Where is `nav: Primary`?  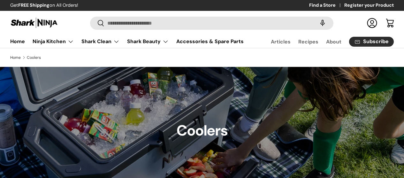 nav: Primary is located at coordinates (127, 42).